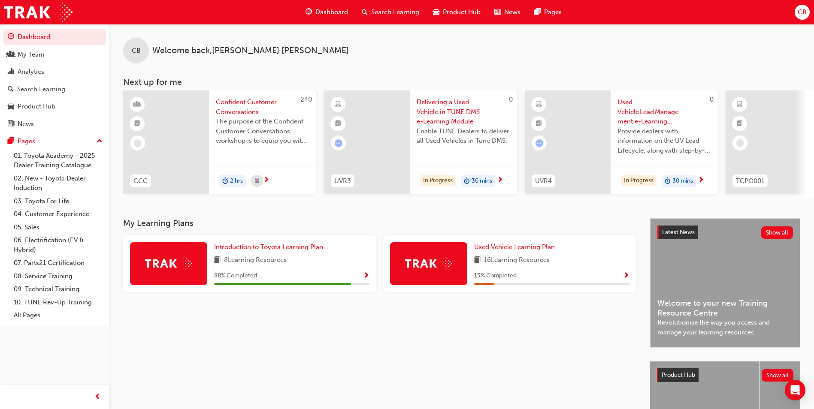 This screenshot has width=814, height=409. Describe the element at coordinates (58, 289) in the screenshot. I see `a: 09. Technical Training` at that location.